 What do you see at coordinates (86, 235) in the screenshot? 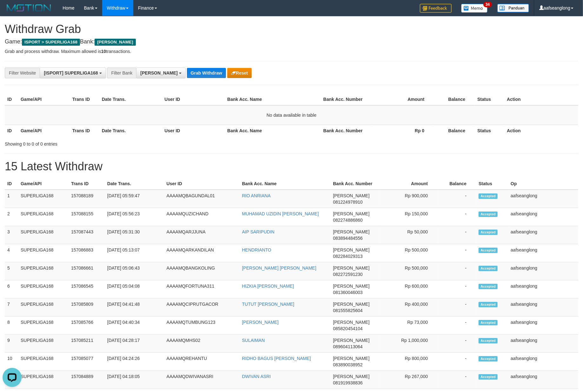
I see `td: 157087443` at bounding box center [86, 235].